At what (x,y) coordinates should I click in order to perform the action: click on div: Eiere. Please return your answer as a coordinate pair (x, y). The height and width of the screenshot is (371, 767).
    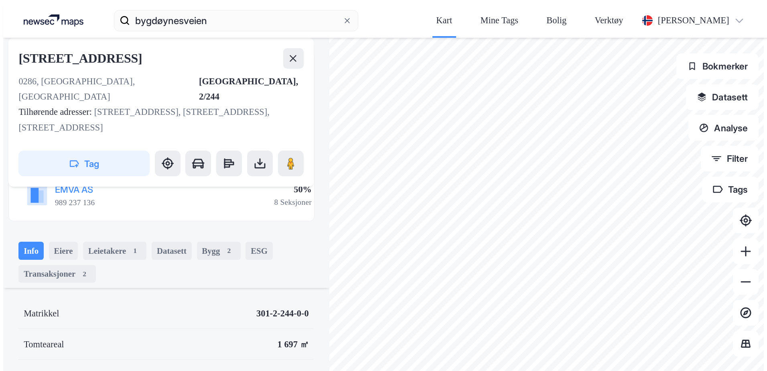
    Looking at the image, I should click on (63, 250).